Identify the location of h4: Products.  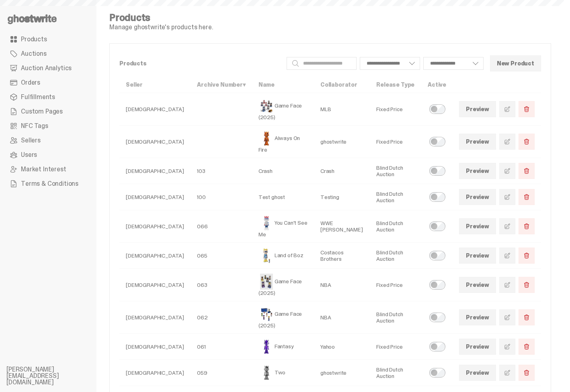
(161, 18).